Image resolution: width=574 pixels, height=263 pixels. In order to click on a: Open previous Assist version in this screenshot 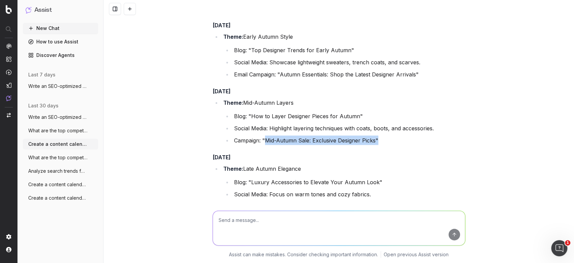, I will do `click(416, 254)`.